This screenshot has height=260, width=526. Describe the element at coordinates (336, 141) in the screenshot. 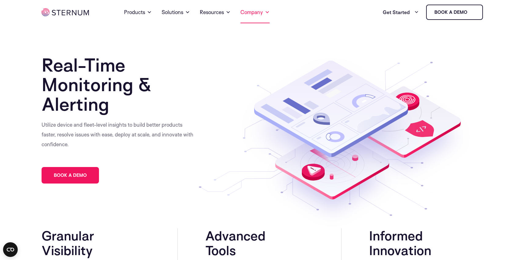

I see `img: Continuous Monitoring` at that location.